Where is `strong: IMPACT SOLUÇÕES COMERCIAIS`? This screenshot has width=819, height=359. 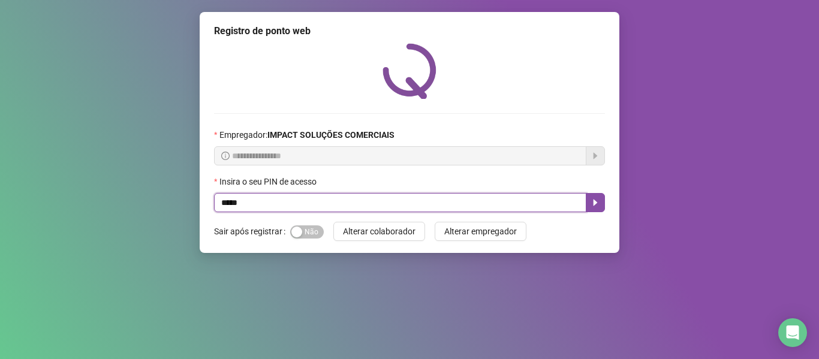
strong: IMPACT SOLUÇÕES COMERCIAIS is located at coordinates (331, 135).